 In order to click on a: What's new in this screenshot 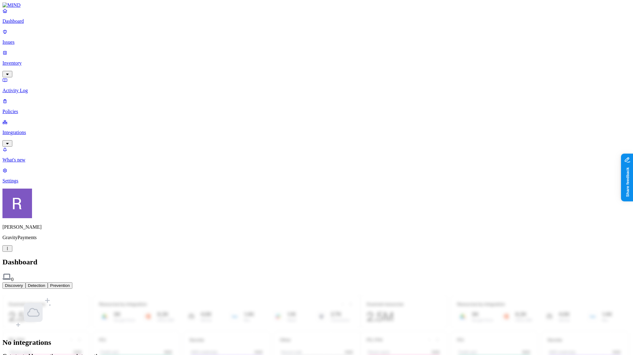, I will do `click(316, 155)`.